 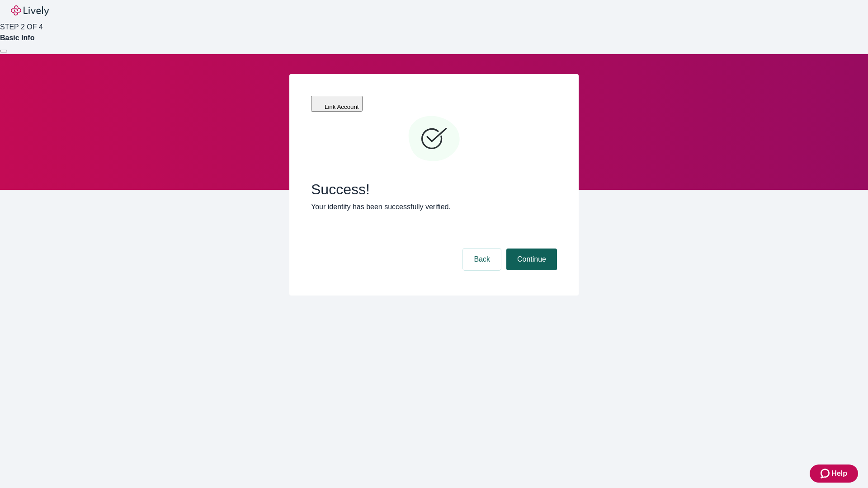 What do you see at coordinates (434, 139) in the screenshot?
I see `svg: Checkmark icon` at bounding box center [434, 139].